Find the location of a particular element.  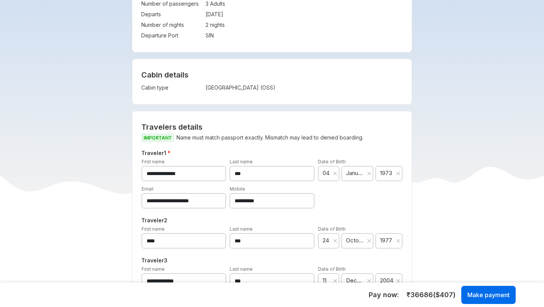

span: IMPORTANT is located at coordinates (158, 138).